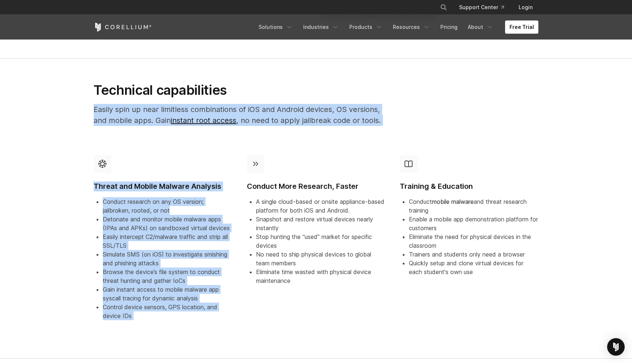 The height and width of the screenshot is (363, 632). I want to click on a: instant root access, so click(203, 120).